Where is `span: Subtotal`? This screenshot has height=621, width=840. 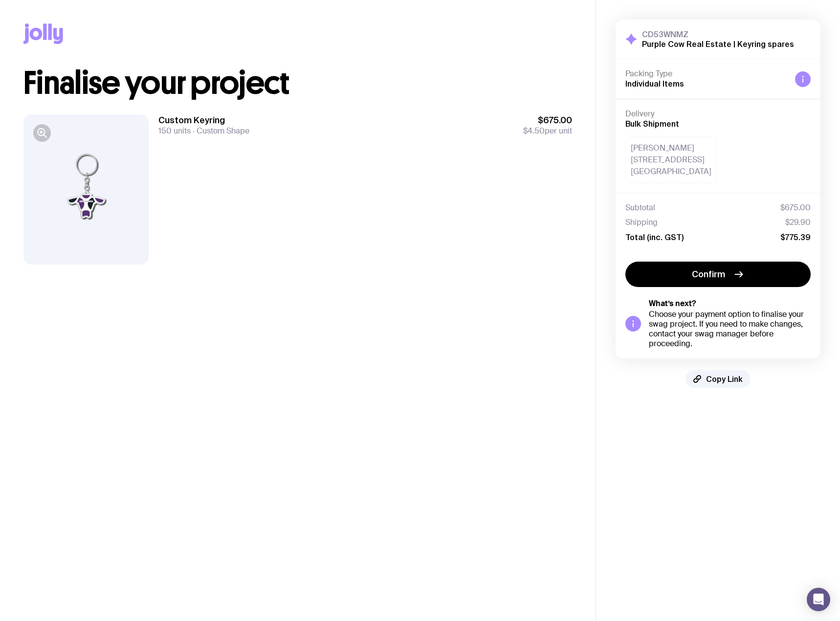 span: Subtotal is located at coordinates (640, 208).